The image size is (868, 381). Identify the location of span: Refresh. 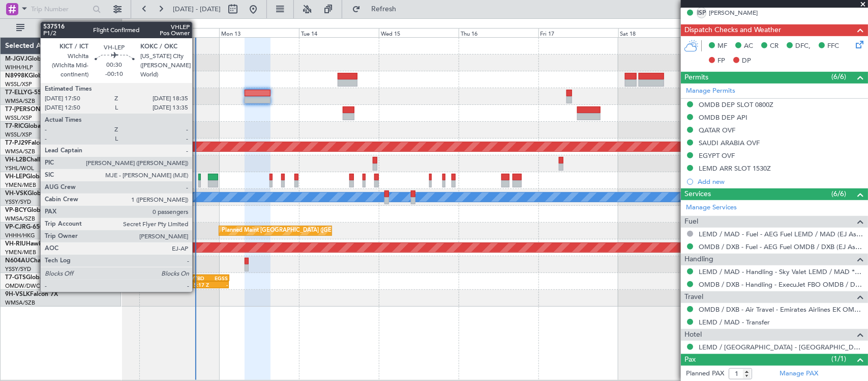
(384, 9).